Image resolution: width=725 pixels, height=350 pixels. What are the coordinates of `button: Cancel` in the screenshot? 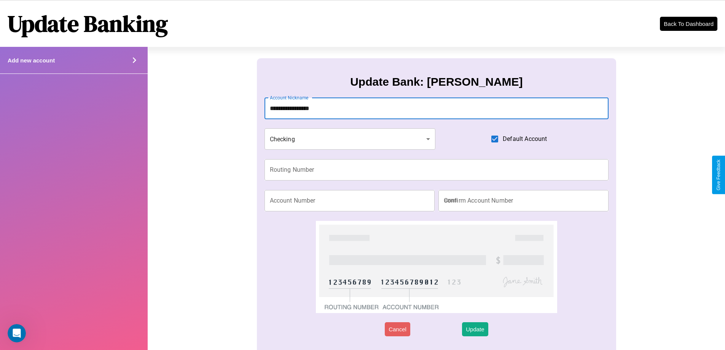 It's located at (397, 329).